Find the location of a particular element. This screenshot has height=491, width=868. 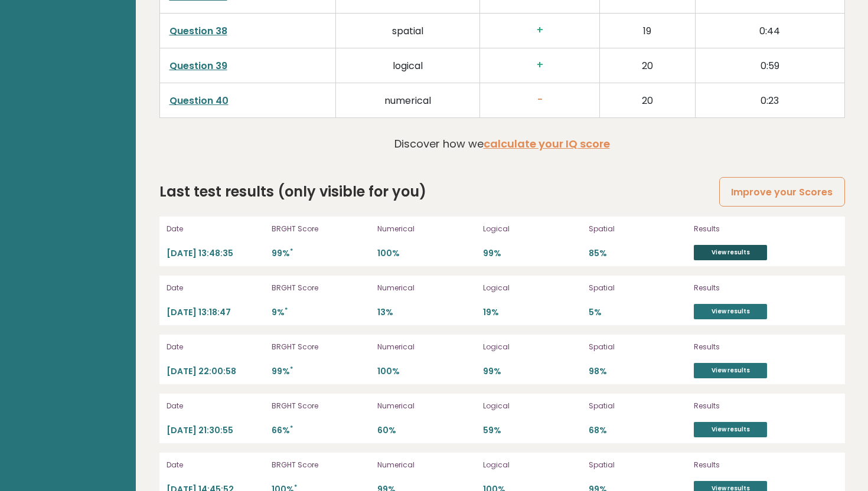

td: 0:59 is located at coordinates (770, 66).